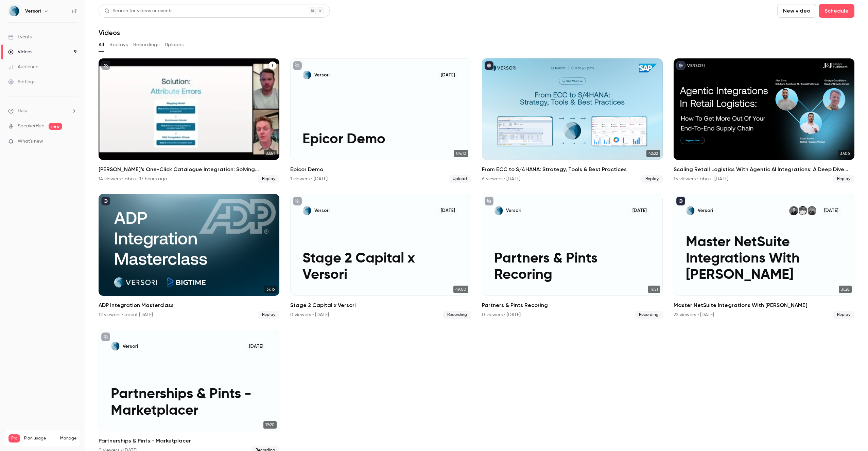 Image resolution: width=868 pixels, height=451 pixels. What do you see at coordinates (836, 11) in the screenshot?
I see `button: Schedule` at bounding box center [836, 11].